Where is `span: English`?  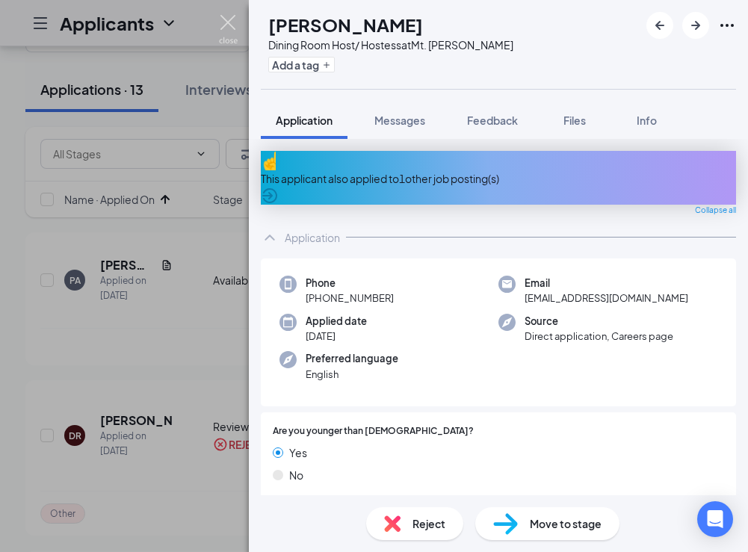
span: English is located at coordinates (352, 374).